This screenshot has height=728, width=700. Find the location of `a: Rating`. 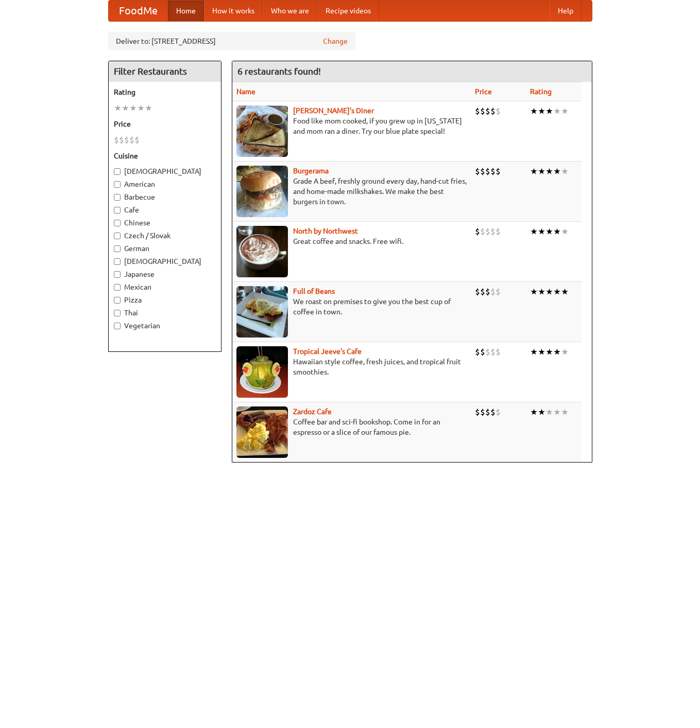

a: Rating is located at coordinates (540, 92).